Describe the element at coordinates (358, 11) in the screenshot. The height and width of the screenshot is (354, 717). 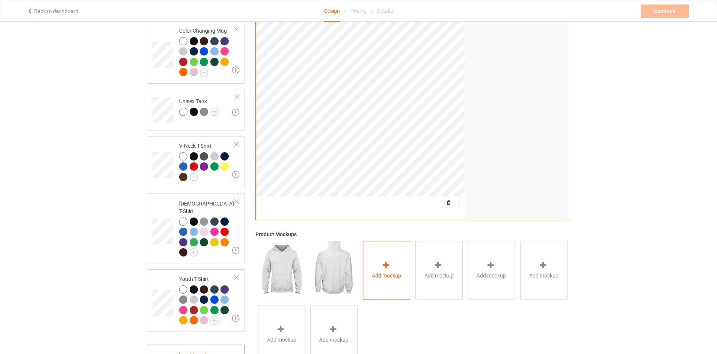
I see `div: Pricing` at that location.